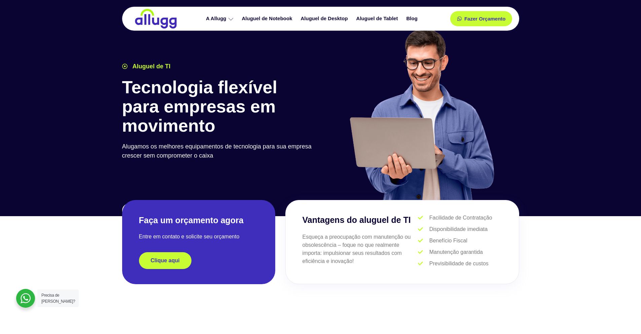 Image resolution: width=641 pixels, height=334 pixels. I want to click on div: Chat Widget, so click(624, 318).